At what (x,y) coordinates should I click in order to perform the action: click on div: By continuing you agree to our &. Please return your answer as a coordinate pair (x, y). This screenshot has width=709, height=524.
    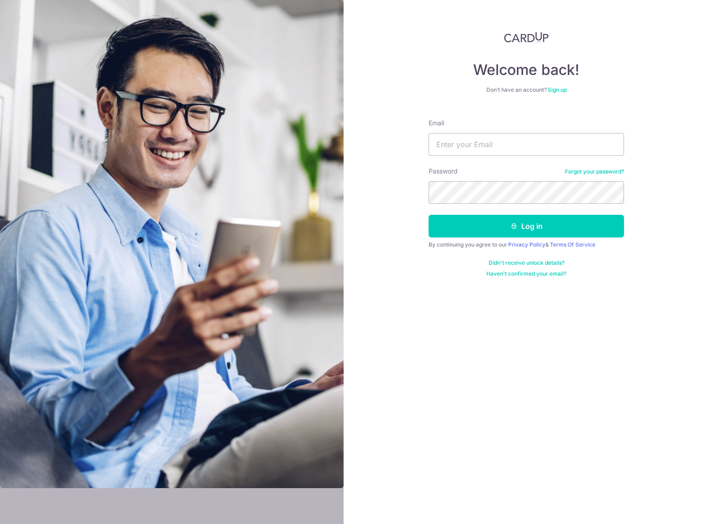
    Looking at the image, I should click on (526, 245).